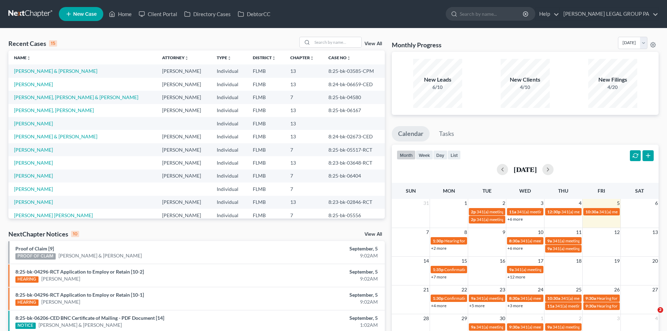 The image size is (667, 331). What do you see at coordinates (354, 150) in the screenshot?
I see `td: 8:25-bk-05517-RCT` at bounding box center [354, 150].